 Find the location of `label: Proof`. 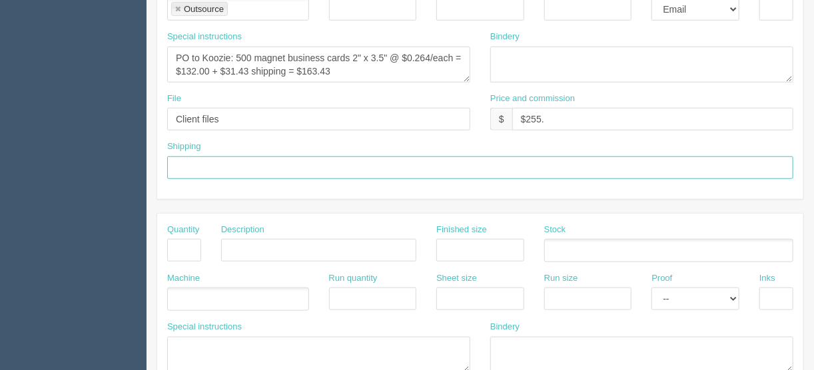

label: Proof is located at coordinates (661, 278).